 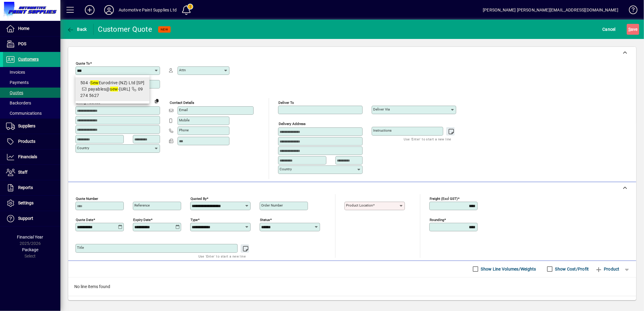 I want to click on span: ave, so click(x=633, y=29).